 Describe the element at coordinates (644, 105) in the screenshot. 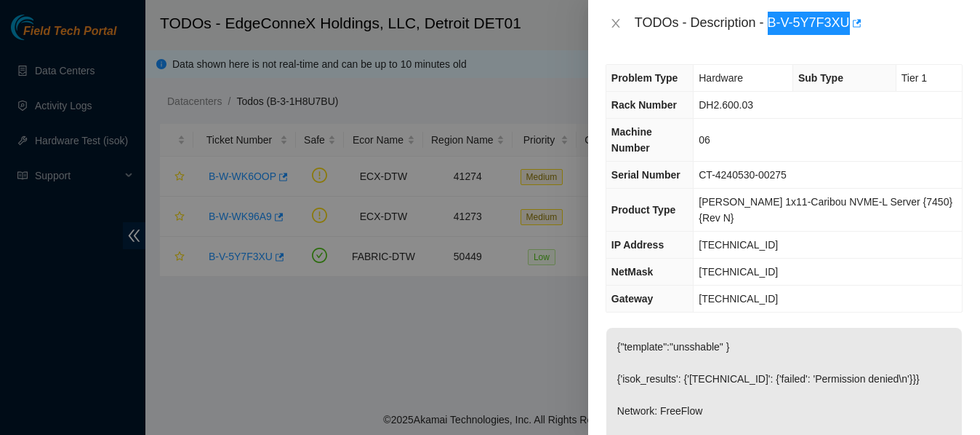

I see `span: Rack Number` at that location.